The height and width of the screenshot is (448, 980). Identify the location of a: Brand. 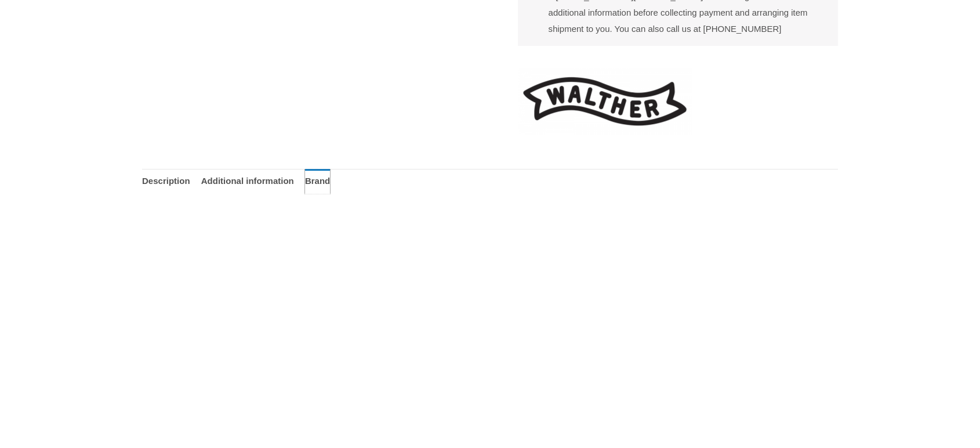
(317, 181).